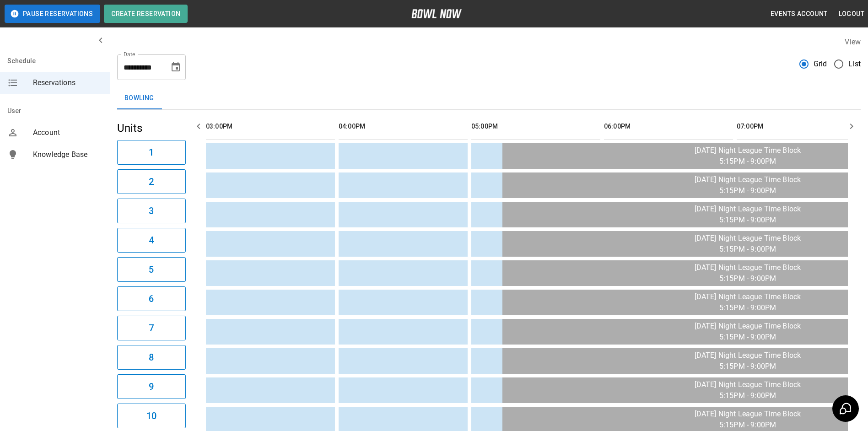 Image resolution: width=868 pixels, height=431 pixels. What do you see at coordinates (68, 83) in the screenshot?
I see `span: Reservations` at bounding box center [68, 83].